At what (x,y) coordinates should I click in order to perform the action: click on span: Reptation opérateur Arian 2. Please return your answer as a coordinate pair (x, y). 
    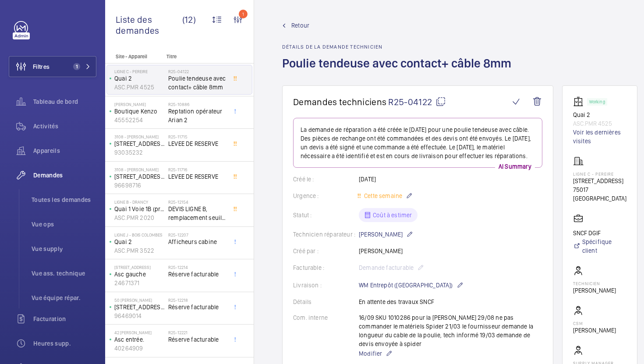
    Looking at the image, I should click on (197, 116).